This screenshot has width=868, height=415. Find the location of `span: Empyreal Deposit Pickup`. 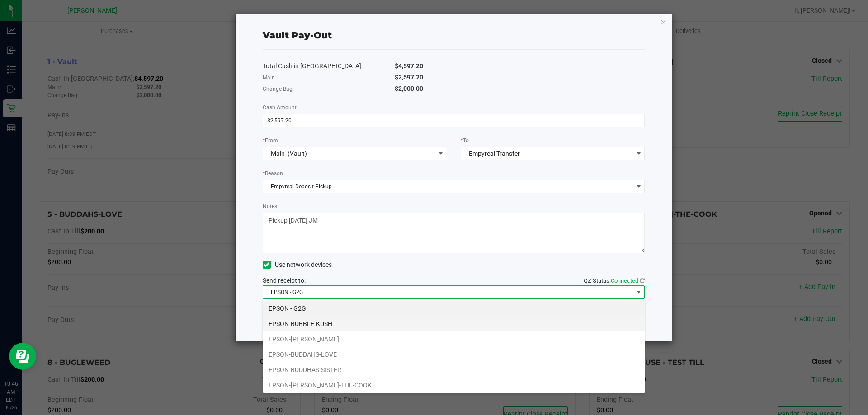

span: Empyreal Deposit Pickup is located at coordinates (448, 187).